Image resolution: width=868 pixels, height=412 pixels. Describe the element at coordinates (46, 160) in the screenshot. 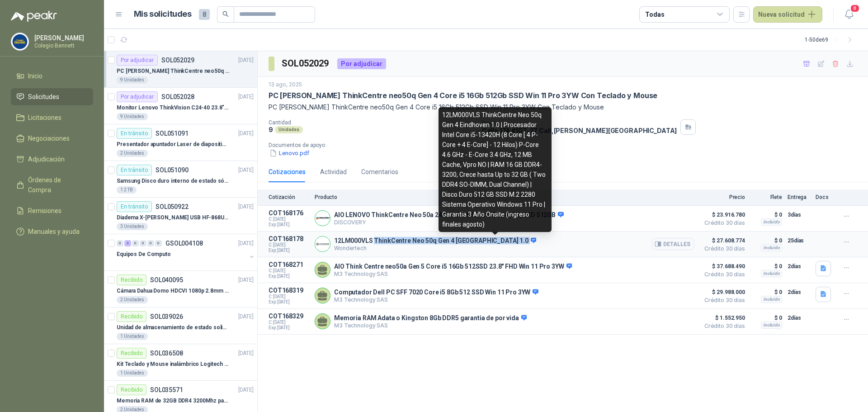

I see `span: Adjudicación` at that location.